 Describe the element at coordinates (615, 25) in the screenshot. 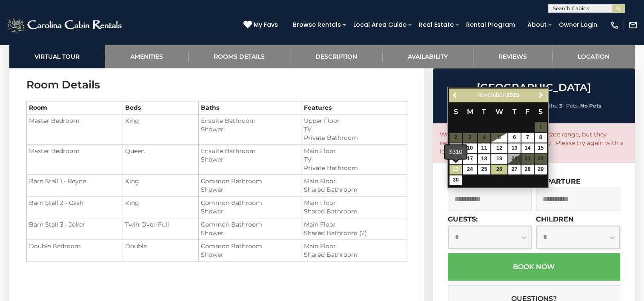

I see `img: phone-regular-white.png` at that location.